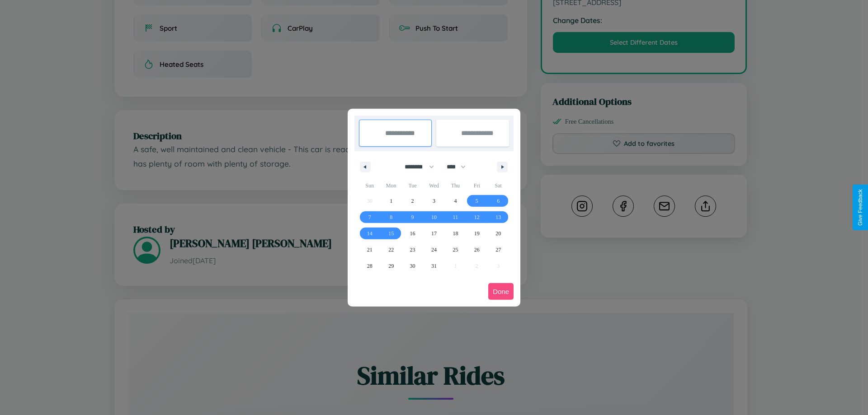 Image resolution: width=868 pixels, height=415 pixels. I want to click on button: 24, so click(434, 250).